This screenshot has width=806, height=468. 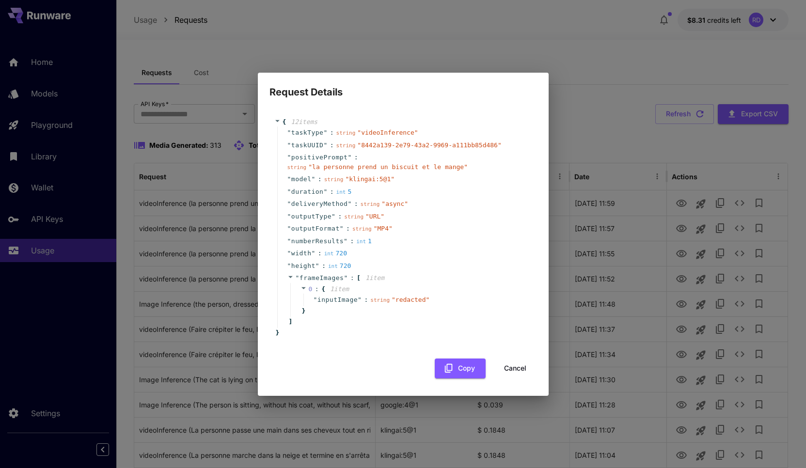 I want to click on div: 1, so click(x=364, y=241).